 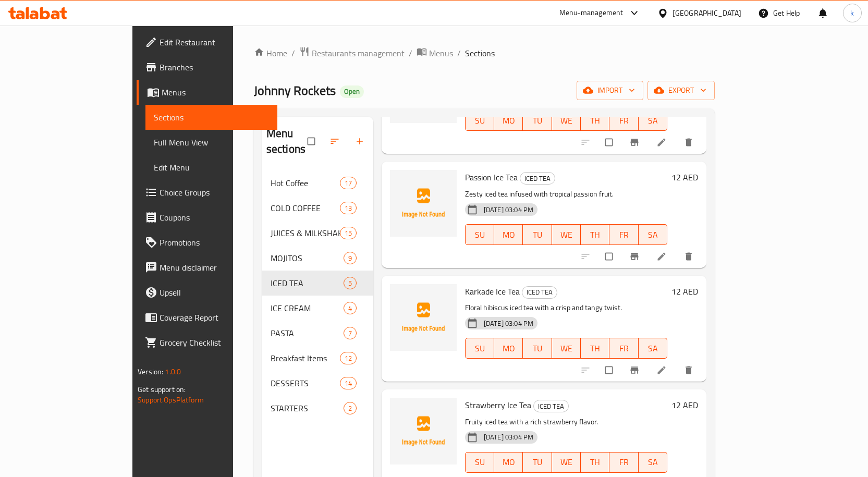 What do you see at coordinates (652, 348) in the screenshot?
I see `button: SA` at bounding box center [652, 348].